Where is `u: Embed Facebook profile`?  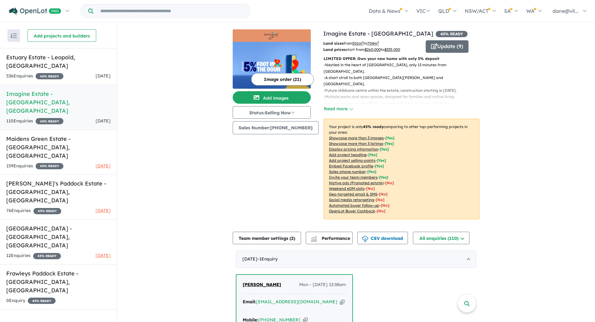 u: Embed Facebook profile is located at coordinates (351, 166).